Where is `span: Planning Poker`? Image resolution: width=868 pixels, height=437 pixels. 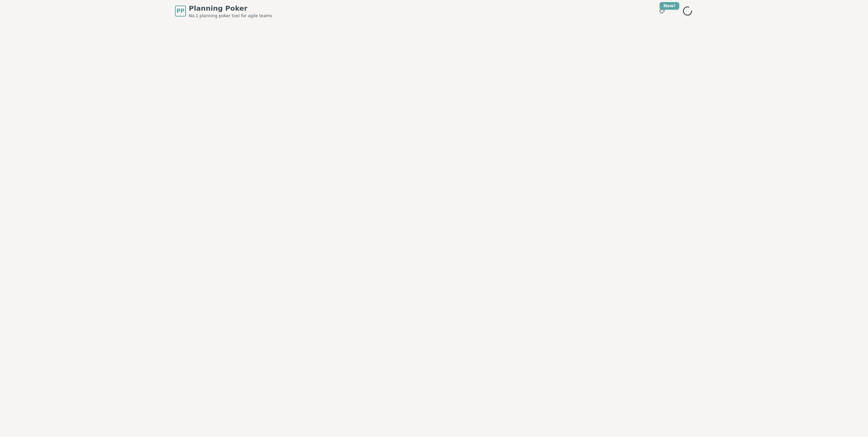
span: Planning Poker is located at coordinates (230, 8).